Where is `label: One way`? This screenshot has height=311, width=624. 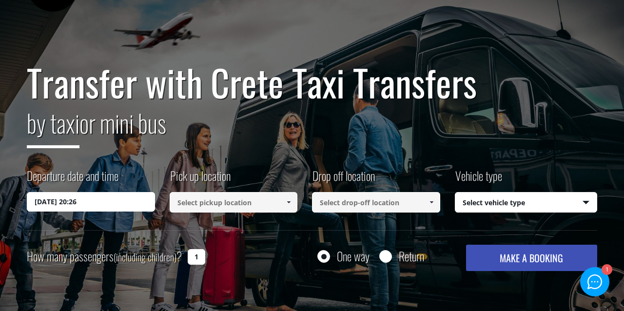 label: One way is located at coordinates (353, 256).